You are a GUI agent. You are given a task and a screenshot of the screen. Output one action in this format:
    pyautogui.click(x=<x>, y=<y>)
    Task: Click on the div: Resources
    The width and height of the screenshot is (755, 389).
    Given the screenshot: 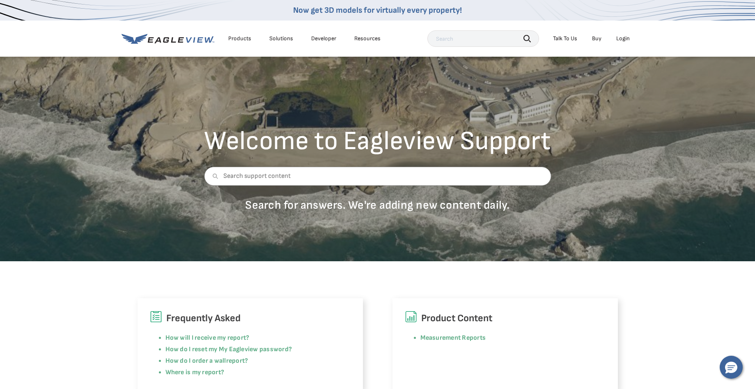 What is the action you would take?
    pyautogui.click(x=368, y=39)
    